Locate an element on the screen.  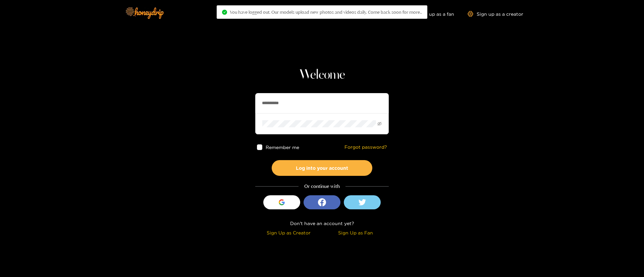
a: Sign up as a fan is located at coordinates (431, 14).